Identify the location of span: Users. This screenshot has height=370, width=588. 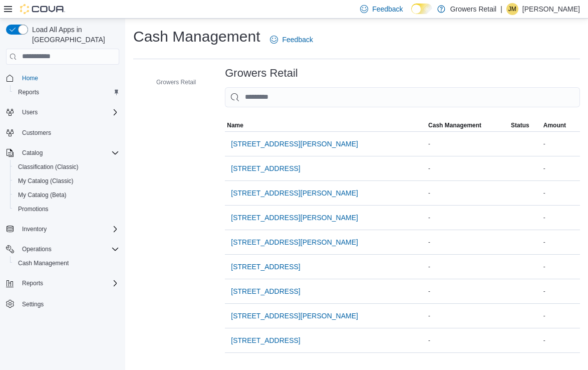
(29, 112).